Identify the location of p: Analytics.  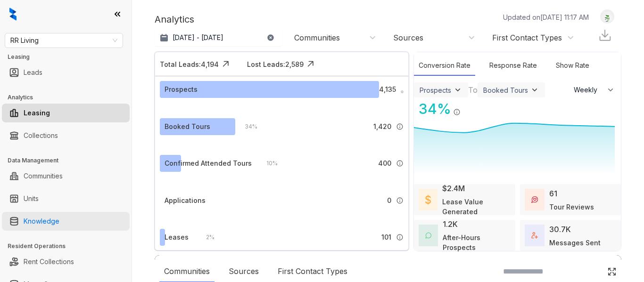
(175, 20).